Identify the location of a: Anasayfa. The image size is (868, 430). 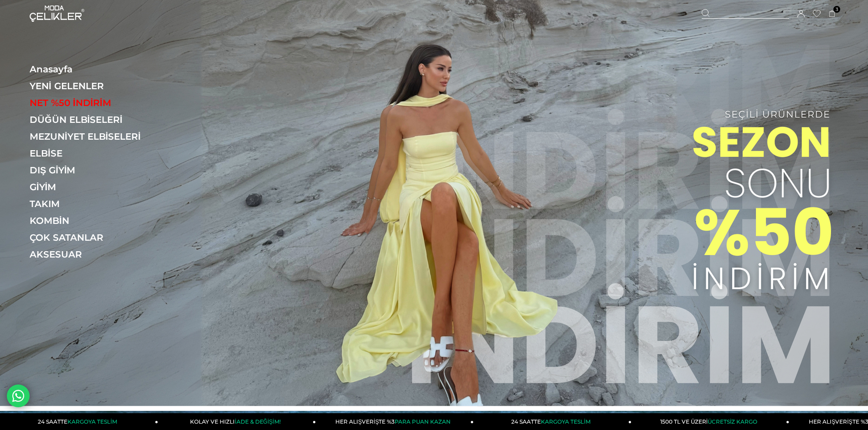
(92, 69).